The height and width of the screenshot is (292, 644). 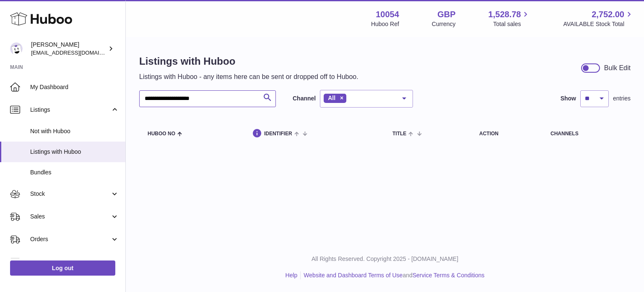 What do you see at coordinates (74, 87) in the screenshot?
I see `span: My Dashboard` at bounding box center [74, 87].